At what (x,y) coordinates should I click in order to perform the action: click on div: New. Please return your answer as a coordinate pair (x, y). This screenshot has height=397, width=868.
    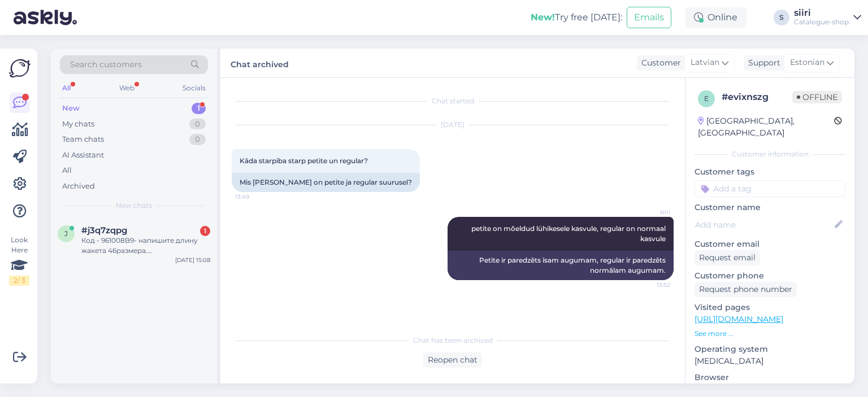
    Looking at the image, I should click on (71, 109).